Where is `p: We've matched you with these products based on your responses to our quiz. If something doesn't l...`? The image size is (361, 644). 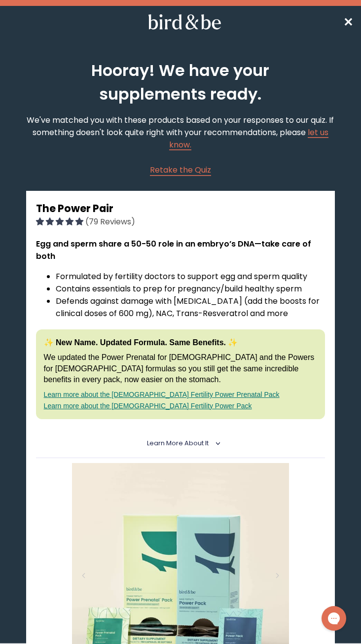 p: We've matched you with these products based on your responses to our quiz. If something doesn't l... is located at coordinates (181, 132).